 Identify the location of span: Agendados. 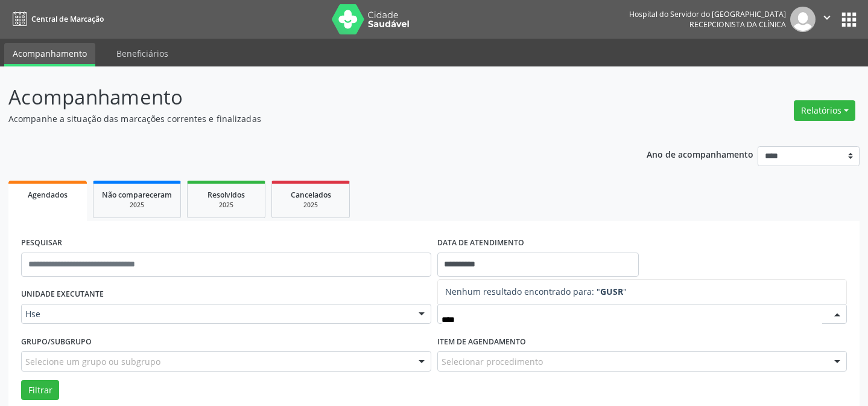
(47, 195).